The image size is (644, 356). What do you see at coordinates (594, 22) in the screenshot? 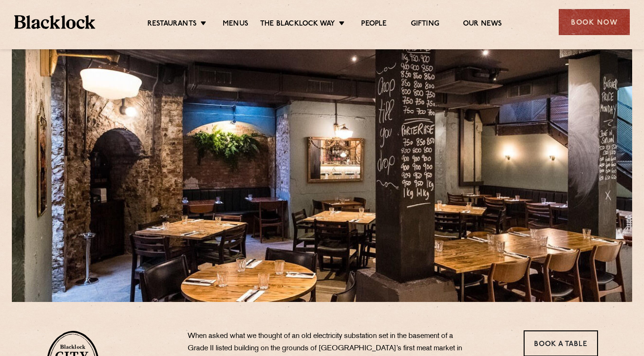
I see `div: Book Now` at bounding box center [594, 22].